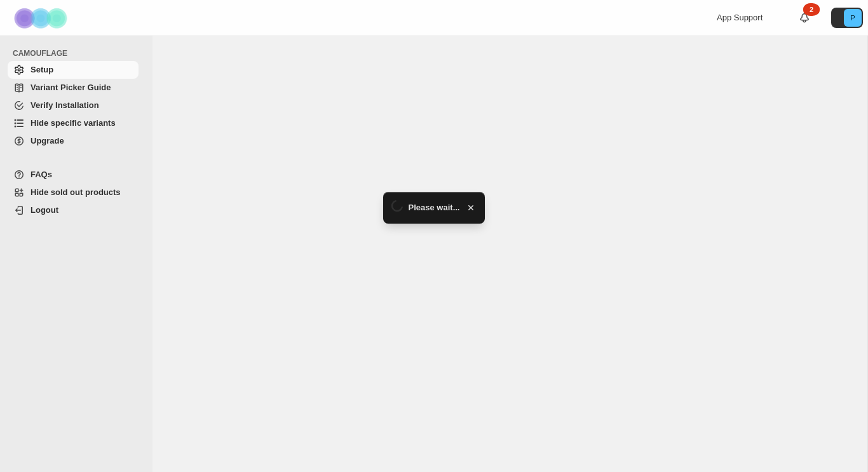 The width and height of the screenshot is (868, 472). I want to click on a: Setup, so click(73, 70).